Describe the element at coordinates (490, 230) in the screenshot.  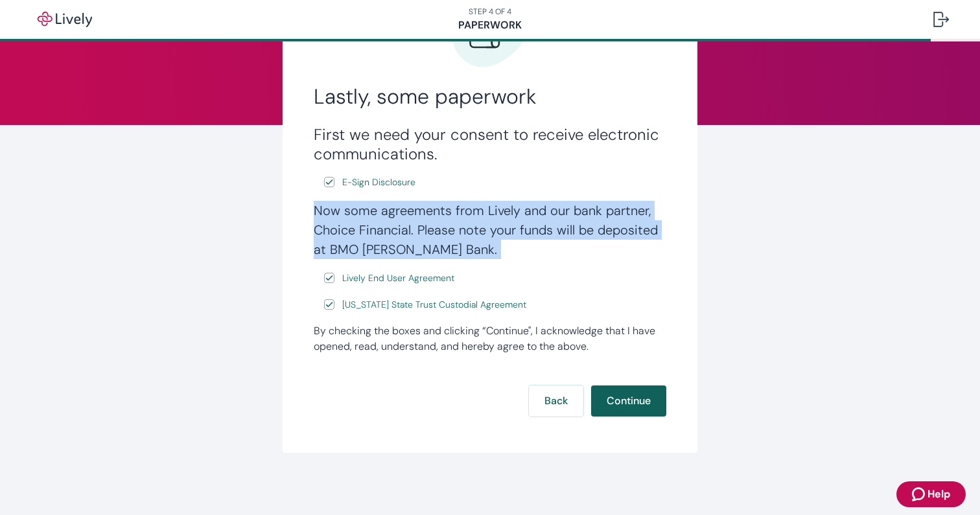
I see `h4: Now some agreements from Lively and our bank partner, Choice Financial. Please note your funds wi...` at that location.